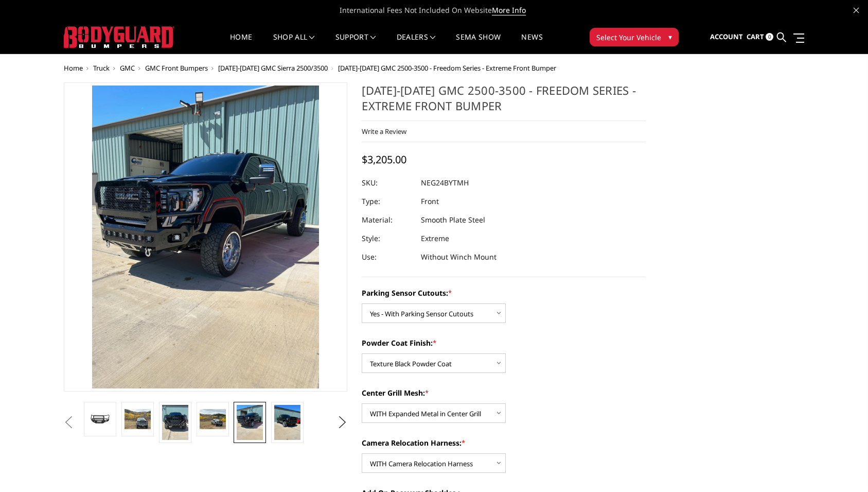 The width and height of the screenshot is (868, 492). What do you see at coordinates (384, 131) in the screenshot?
I see `a: Write a Review` at bounding box center [384, 131].